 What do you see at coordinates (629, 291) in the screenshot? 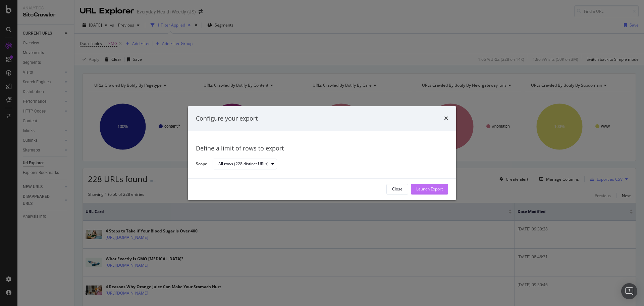
I see `div: Open Intercom Messenger` at bounding box center [629, 291].